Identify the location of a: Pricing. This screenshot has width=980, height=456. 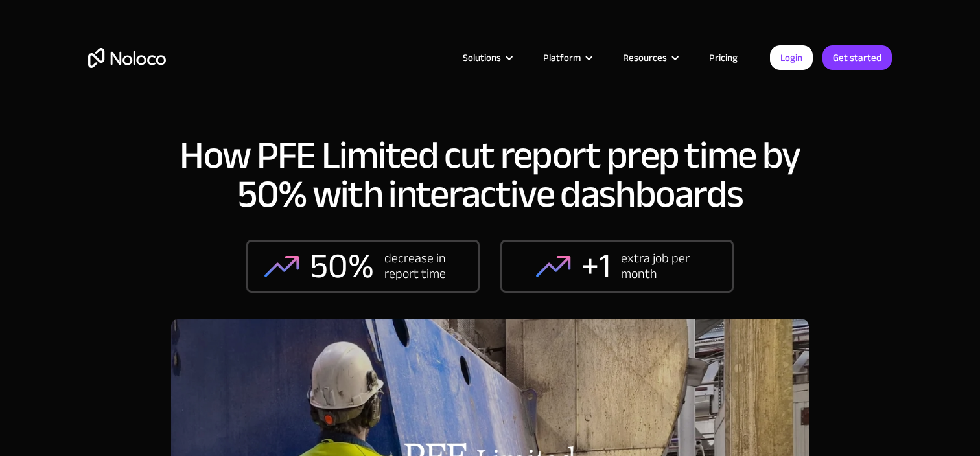
(723, 58).